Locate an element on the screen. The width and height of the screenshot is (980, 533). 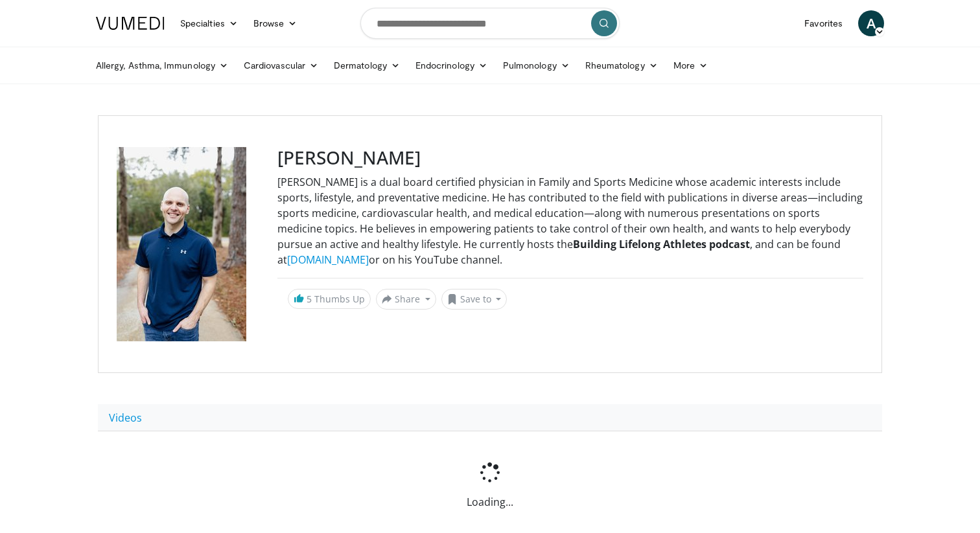
a: Rheumatology is located at coordinates (622, 65).